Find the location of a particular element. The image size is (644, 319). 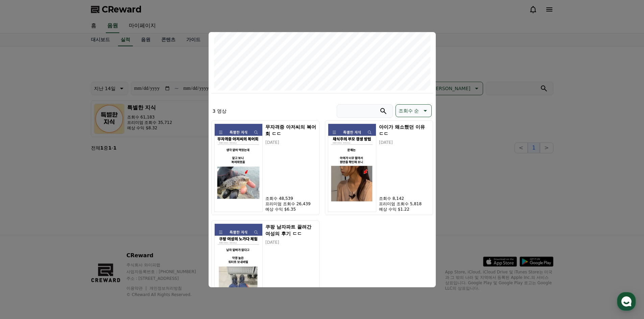

p: 프리미엄 조회수 26,439 is located at coordinates (290, 204).